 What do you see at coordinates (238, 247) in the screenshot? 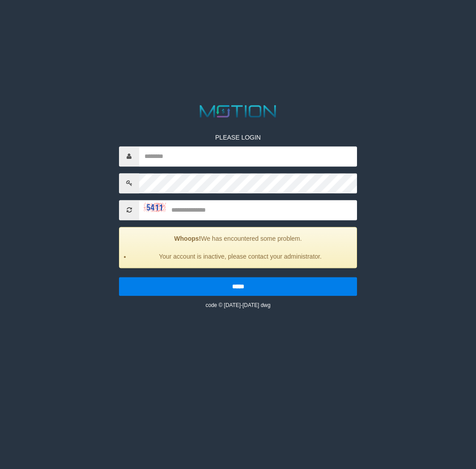
I see `div: We has encountered some problem.` at bounding box center [238, 247].